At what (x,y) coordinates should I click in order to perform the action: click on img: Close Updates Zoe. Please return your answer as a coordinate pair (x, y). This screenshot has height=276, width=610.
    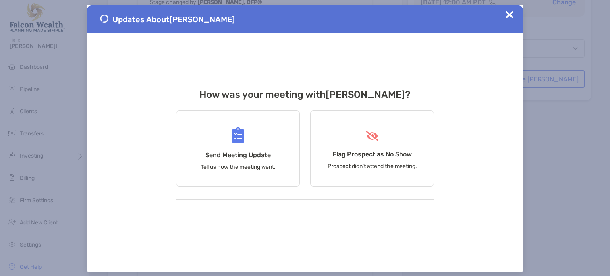
    Looking at the image, I should click on (510, 15).